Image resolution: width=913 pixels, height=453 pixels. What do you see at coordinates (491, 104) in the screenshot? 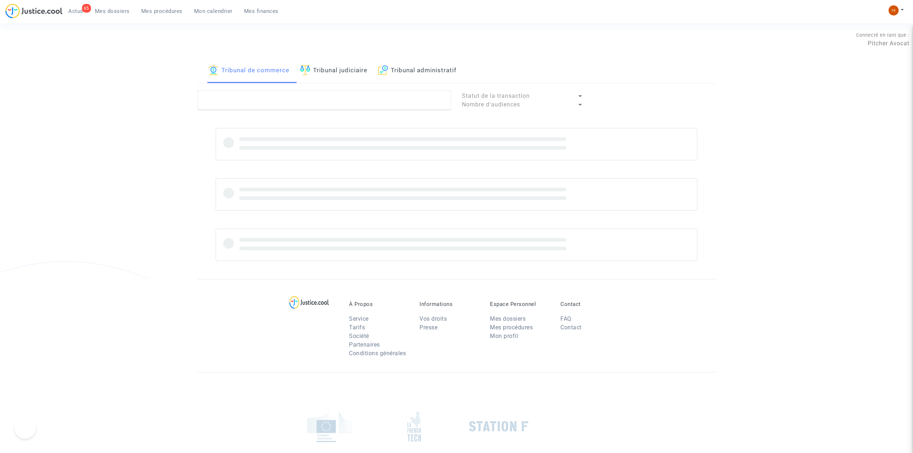
I see `span: Nombre d'audiences` at bounding box center [491, 104].